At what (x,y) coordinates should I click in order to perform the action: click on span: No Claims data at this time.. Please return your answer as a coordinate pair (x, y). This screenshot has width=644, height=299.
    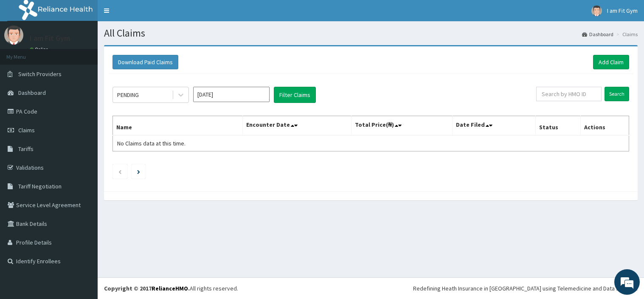
    Looking at the image, I should click on (151, 143).